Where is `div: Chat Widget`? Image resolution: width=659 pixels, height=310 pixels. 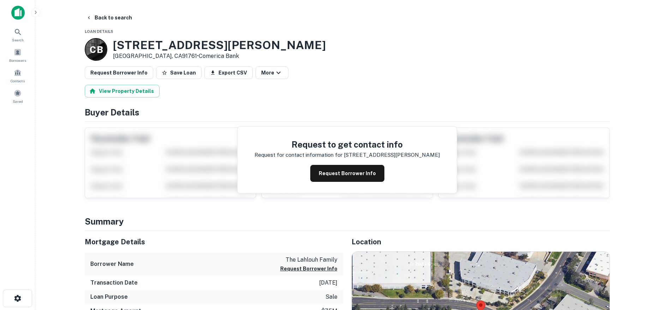 div: Chat Widget is located at coordinates (641, 270).